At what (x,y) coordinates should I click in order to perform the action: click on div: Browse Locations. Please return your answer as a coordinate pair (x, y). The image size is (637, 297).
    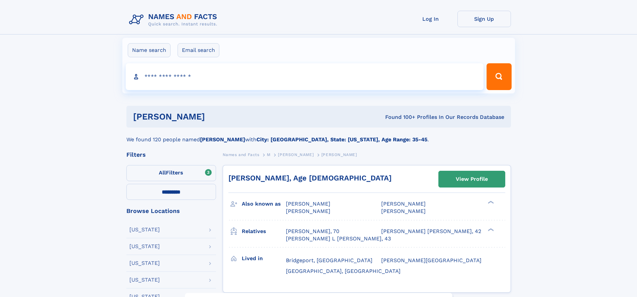
    Looking at the image, I should click on (171, 211).